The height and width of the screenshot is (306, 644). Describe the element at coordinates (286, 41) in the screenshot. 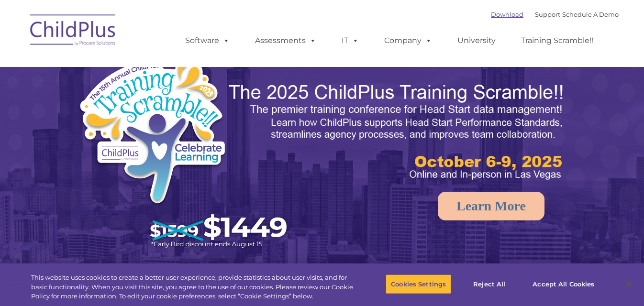

I see `a: Assessments` at that location.